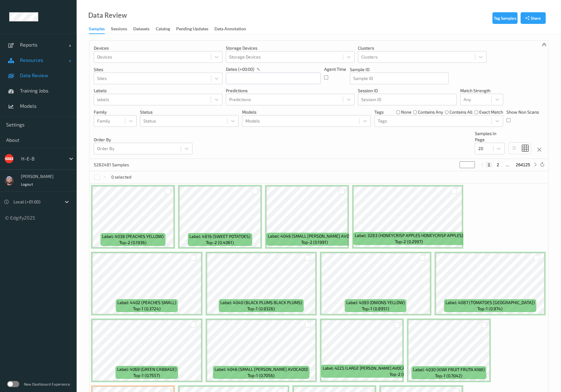 Image resolution: width=561 pixels, height=392 pixels. What do you see at coordinates (144, 140) in the screenshot?
I see `p: Order By` at bounding box center [144, 140].